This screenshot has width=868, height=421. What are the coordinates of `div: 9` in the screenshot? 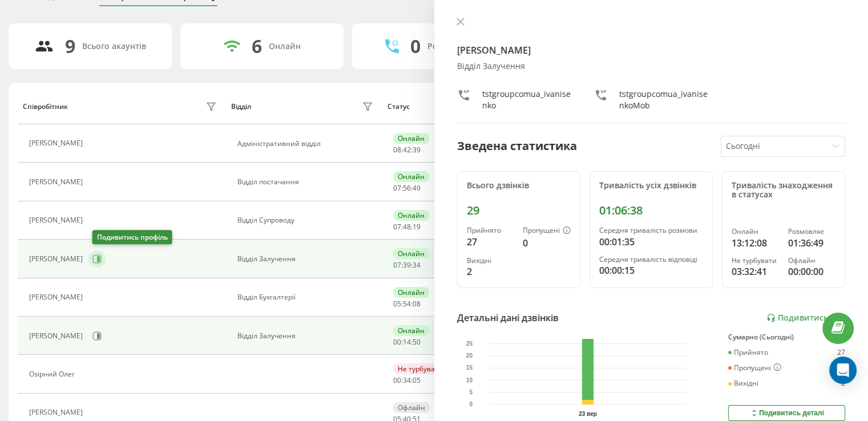 It's located at (71, 46).